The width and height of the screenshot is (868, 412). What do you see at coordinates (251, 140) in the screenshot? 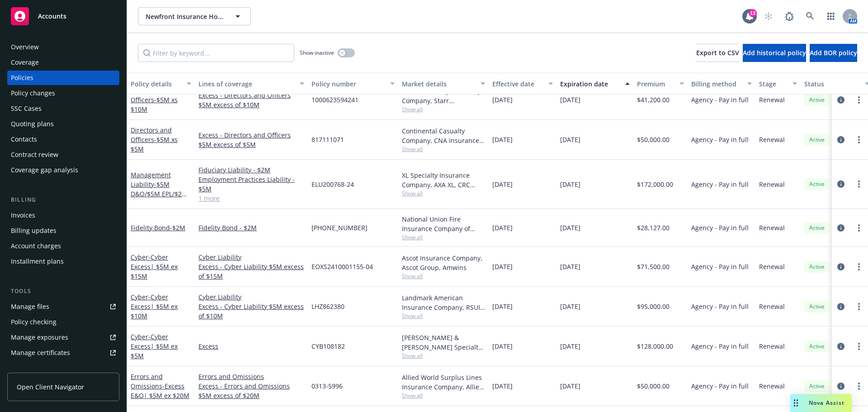
I see `a: Excess - Directors and Officers $5M excess of $5M` at bounding box center [251, 140].